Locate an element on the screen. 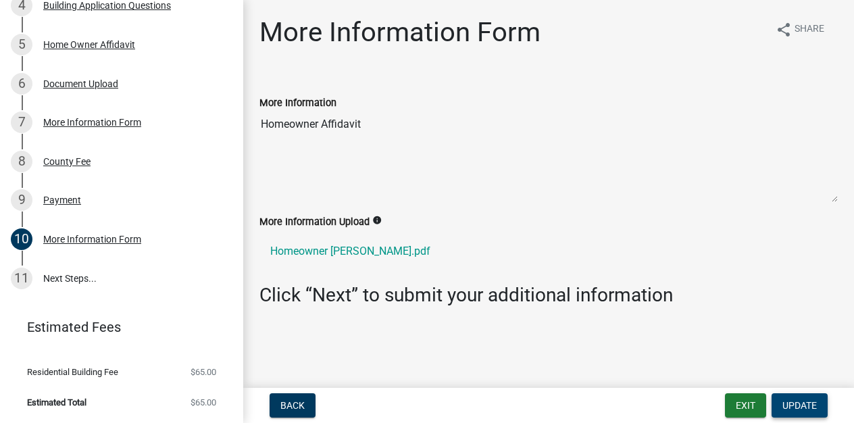 The width and height of the screenshot is (854, 423). i: share is located at coordinates (784, 30).